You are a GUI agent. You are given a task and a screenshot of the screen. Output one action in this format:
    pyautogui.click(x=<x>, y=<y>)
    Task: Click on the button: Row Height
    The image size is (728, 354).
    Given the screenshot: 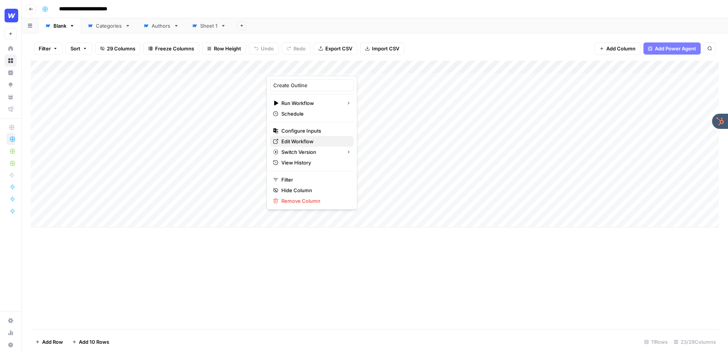 What is the action you would take?
    pyautogui.click(x=224, y=49)
    